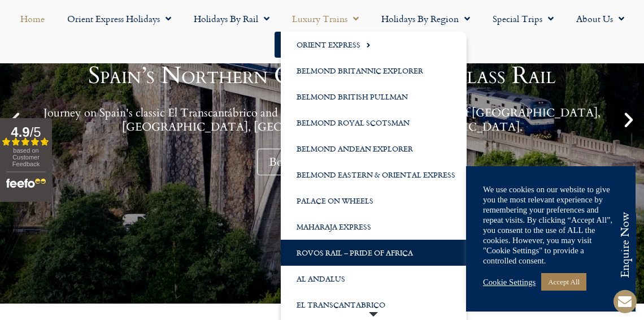 The width and height of the screenshot is (644, 320). Describe the element at coordinates (232, 19) in the screenshot. I see `a: Holidays by Rail` at that location.